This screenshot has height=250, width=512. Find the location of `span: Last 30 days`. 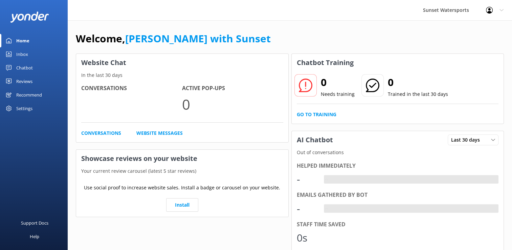

span: Last 30 days is located at coordinates (467, 140).